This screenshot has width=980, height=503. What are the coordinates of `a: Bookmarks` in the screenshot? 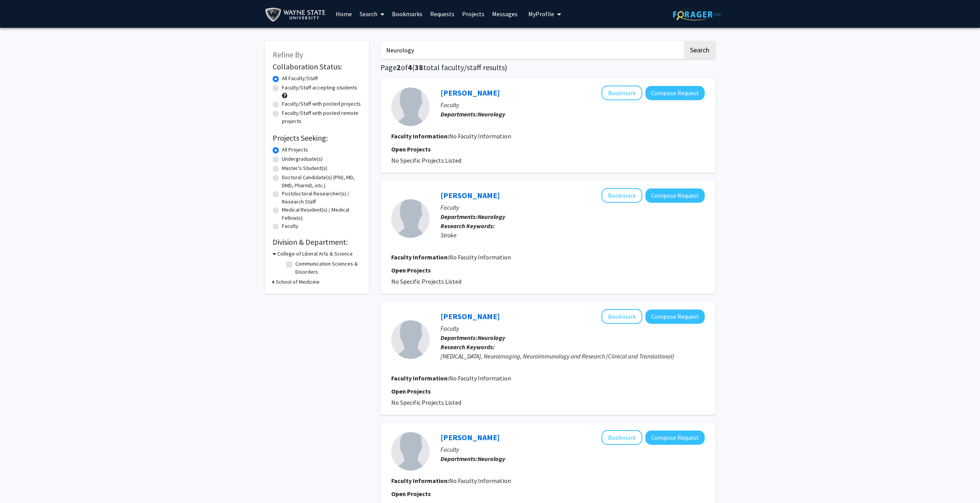 It's located at (407, 14).